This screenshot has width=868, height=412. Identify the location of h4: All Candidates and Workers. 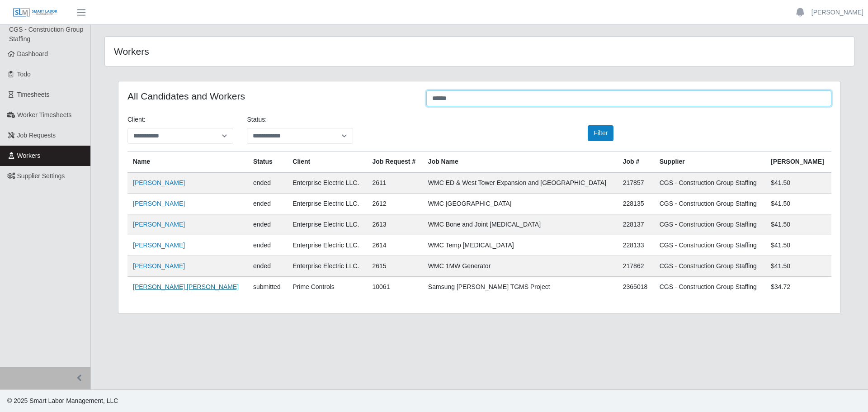
(270, 96).